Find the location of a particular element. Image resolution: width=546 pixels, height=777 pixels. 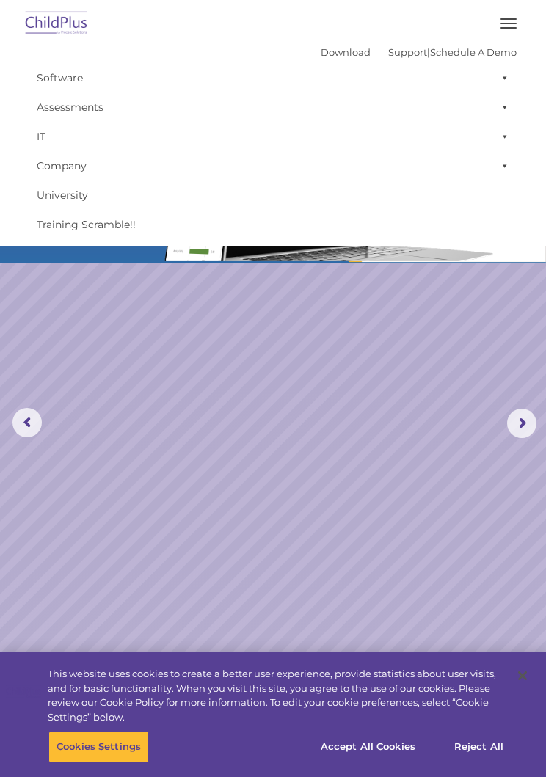

button: Close is located at coordinates (522, 676).